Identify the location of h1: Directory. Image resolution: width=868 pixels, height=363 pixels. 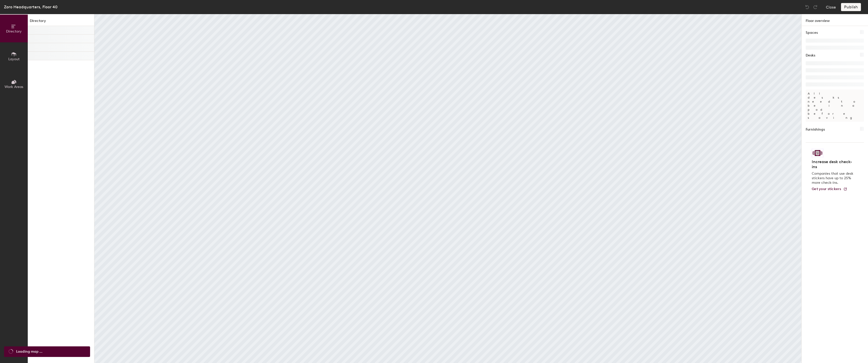
(60, 22).